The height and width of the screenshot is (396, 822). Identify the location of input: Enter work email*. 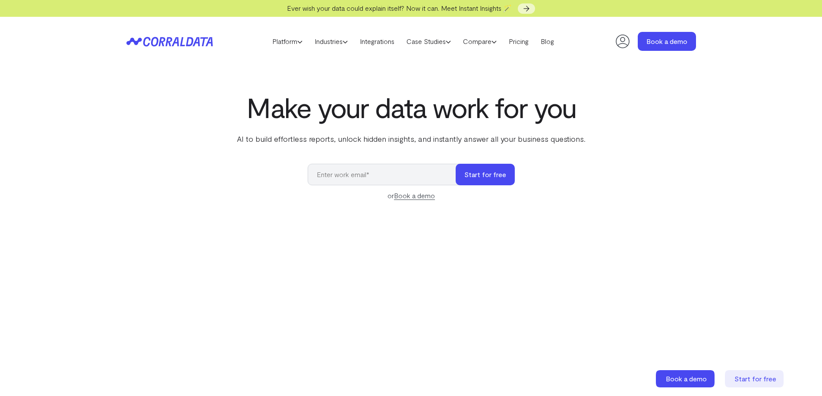
(386, 175).